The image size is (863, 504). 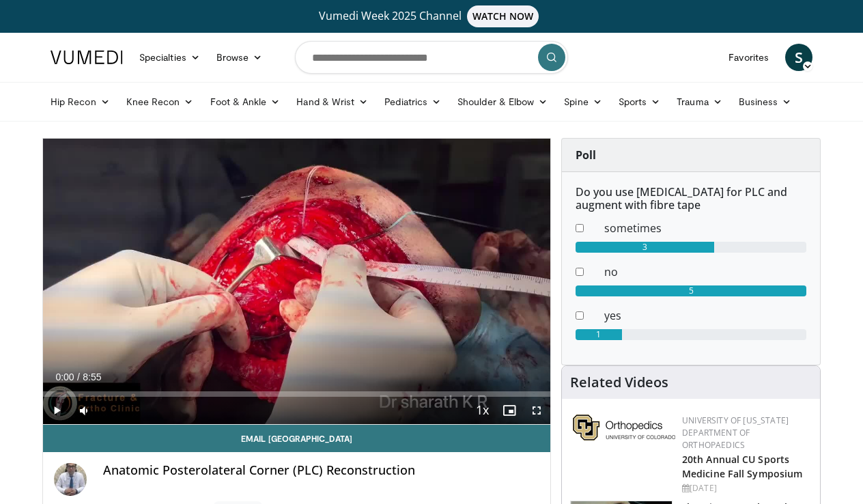 I want to click on button: Play, so click(x=57, y=410).